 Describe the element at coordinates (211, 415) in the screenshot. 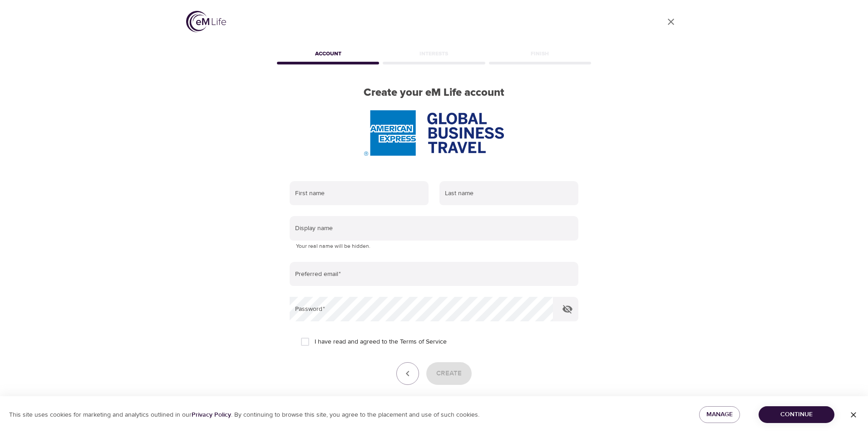

I see `a: Privacy Policy` at that location.